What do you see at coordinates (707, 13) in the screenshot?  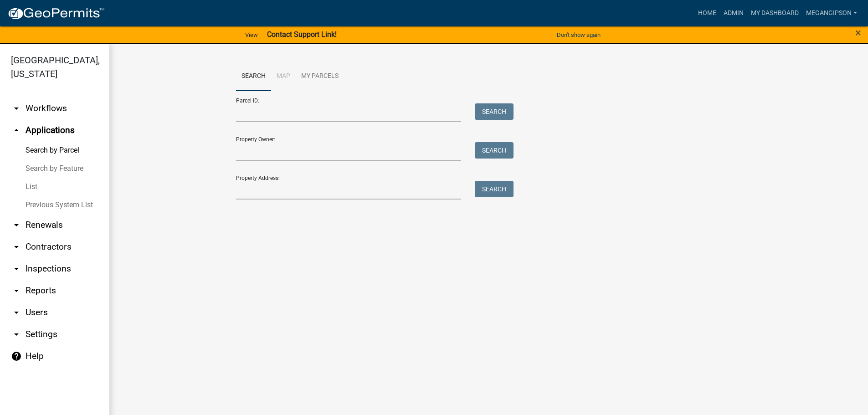 I see `a: Home` at bounding box center [707, 13].